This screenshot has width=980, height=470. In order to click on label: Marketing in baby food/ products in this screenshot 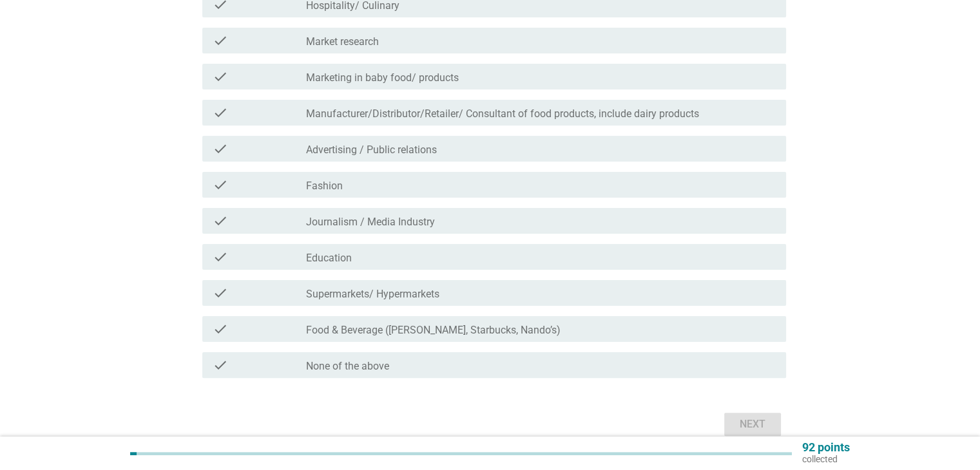, I will do `click(382, 78)`.